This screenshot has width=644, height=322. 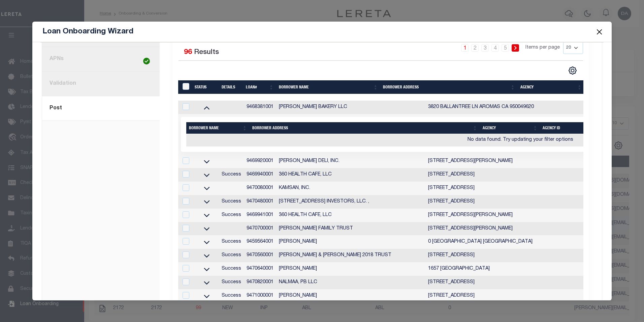 I want to click on a: Post, so click(x=101, y=108).